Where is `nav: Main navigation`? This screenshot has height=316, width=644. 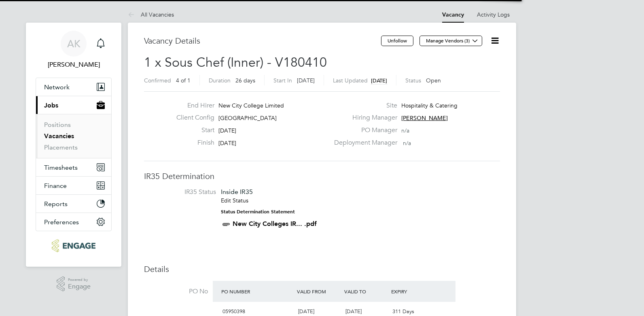
nav: Main navigation is located at coordinates (74, 145).